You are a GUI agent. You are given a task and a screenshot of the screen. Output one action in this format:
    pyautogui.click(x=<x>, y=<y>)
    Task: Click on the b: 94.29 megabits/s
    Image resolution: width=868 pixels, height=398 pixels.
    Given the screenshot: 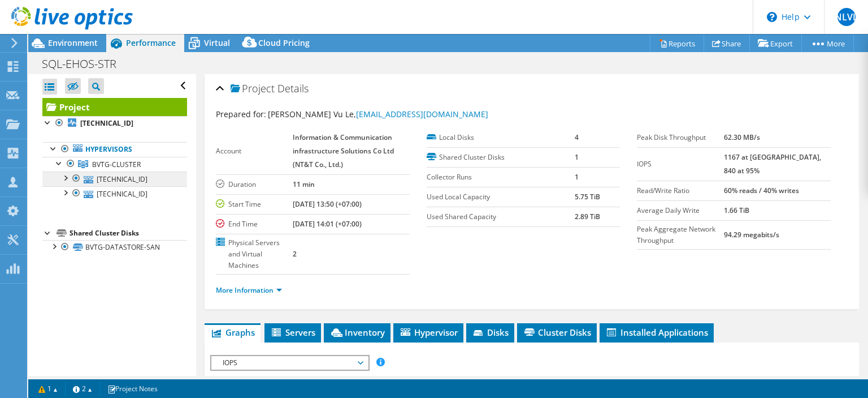 What is the action you would take?
    pyautogui.click(x=752, y=234)
    